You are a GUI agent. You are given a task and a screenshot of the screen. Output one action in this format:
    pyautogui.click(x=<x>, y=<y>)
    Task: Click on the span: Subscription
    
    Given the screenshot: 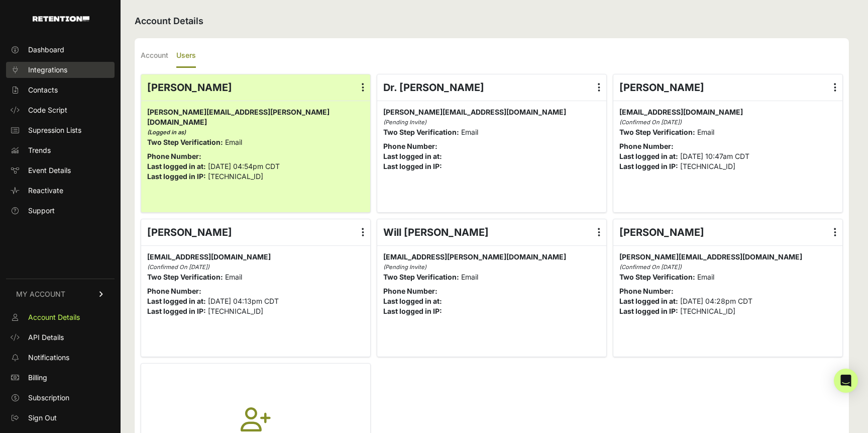 What is the action you would take?
    pyautogui.click(x=49, y=398)
    